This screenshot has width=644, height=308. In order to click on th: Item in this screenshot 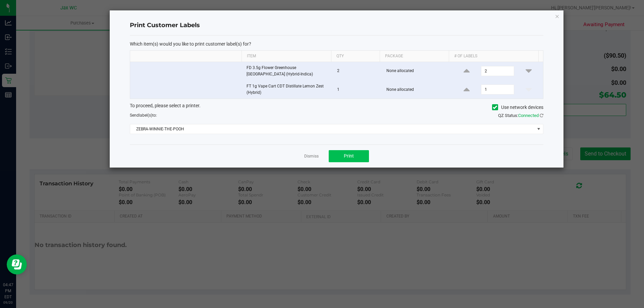, I will do `click(286, 56)`.